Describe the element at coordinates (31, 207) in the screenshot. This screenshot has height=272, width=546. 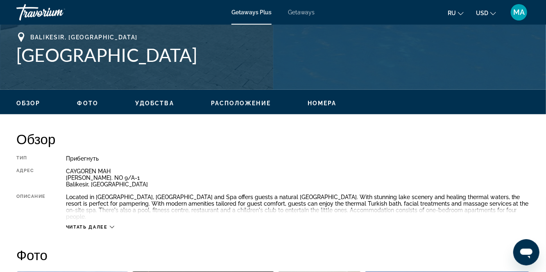
I see `div: Описание` at that location.